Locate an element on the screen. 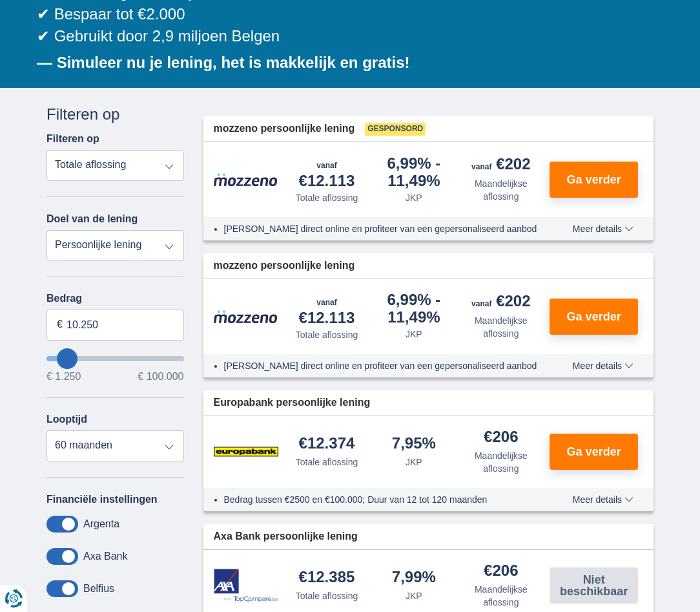 This screenshot has width=700, height=612. span: Niet beschikbaar is located at coordinates (594, 585).